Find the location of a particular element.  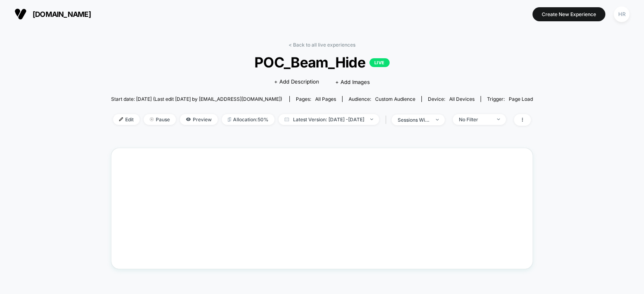

span: Allocation: 50% is located at coordinates (248, 120).